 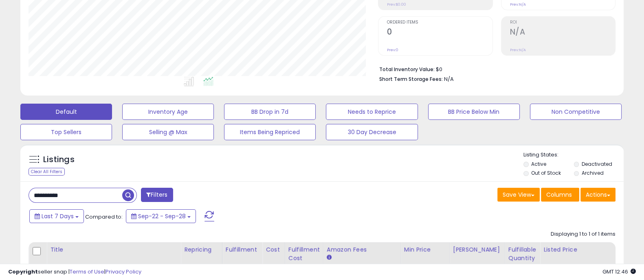 What do you see at coordinates (583, 234) in the screenshot?
I see `div: Displaying 1 to 1 of 1 items` at bounding box center [583, 234].